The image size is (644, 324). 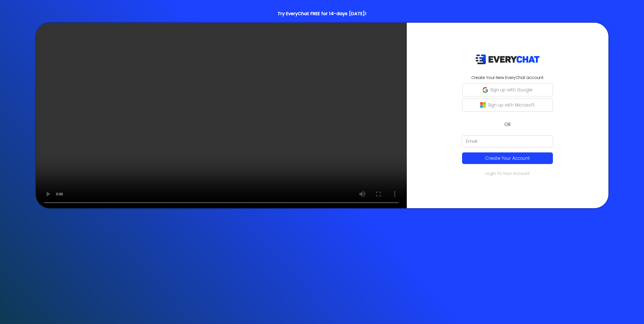 I want to click on p: Sign up with Google, so click(x=511, y=90).